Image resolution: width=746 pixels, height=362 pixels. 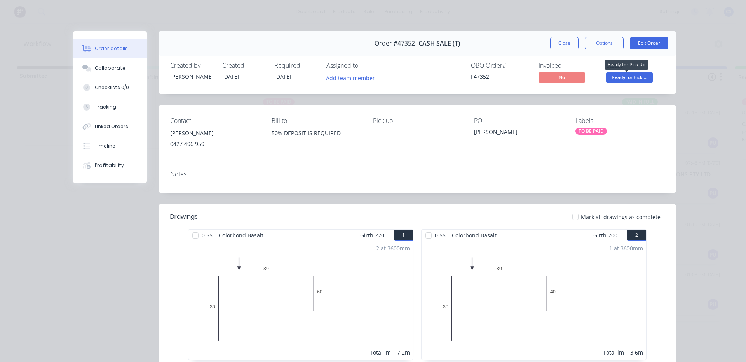 What do you see at coordinates (649, 43) in the screenshot?
I see `button: Edit Order` at bounding box center [649, 43].